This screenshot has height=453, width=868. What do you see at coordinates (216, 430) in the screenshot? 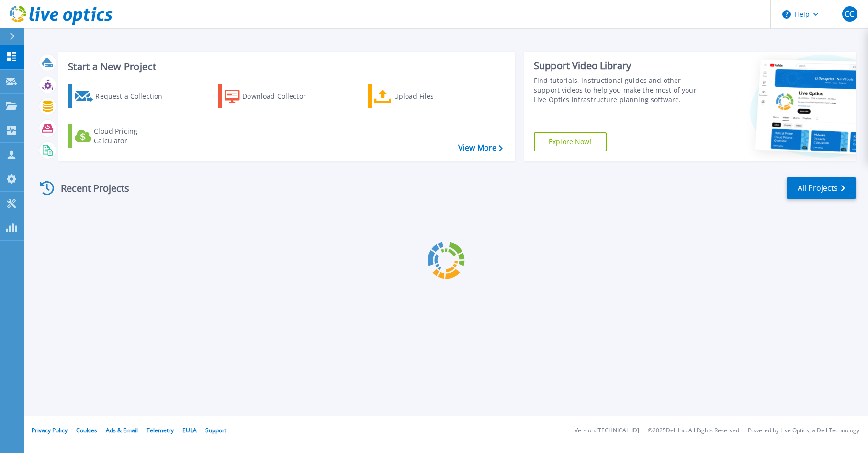
I see `a: Support` at bounding box center [216, 430].